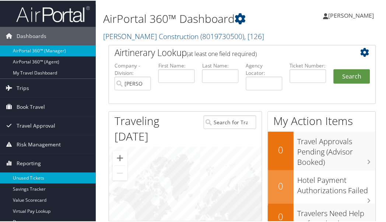 Image resolution: width=386 pixels, height=222 pixels. What do you see at coordinates (23, 87) in the screenshot?
I see `span: Trips` at bounding box center [23, 87].